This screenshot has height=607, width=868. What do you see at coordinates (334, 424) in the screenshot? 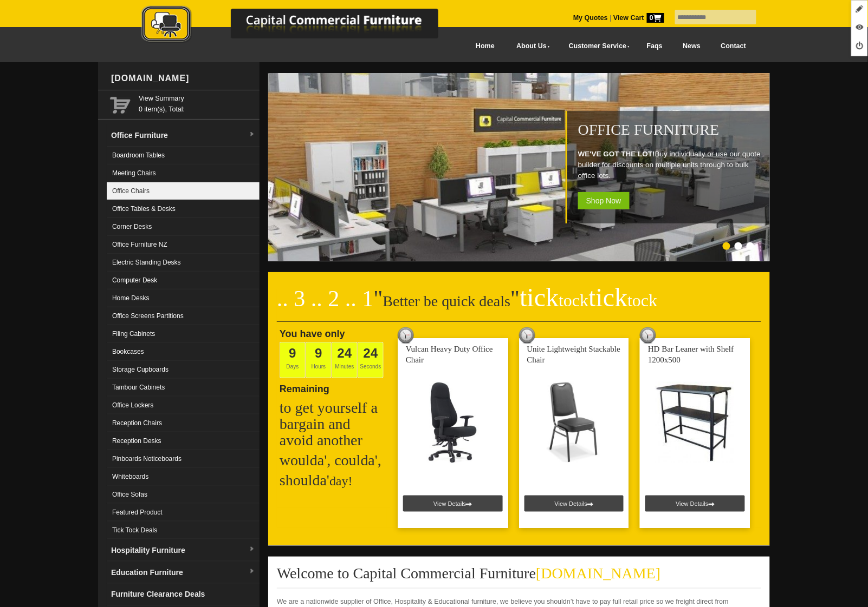
I see `h2: to get yourself a bargain and avoid another` at bounding box center [334, 424].